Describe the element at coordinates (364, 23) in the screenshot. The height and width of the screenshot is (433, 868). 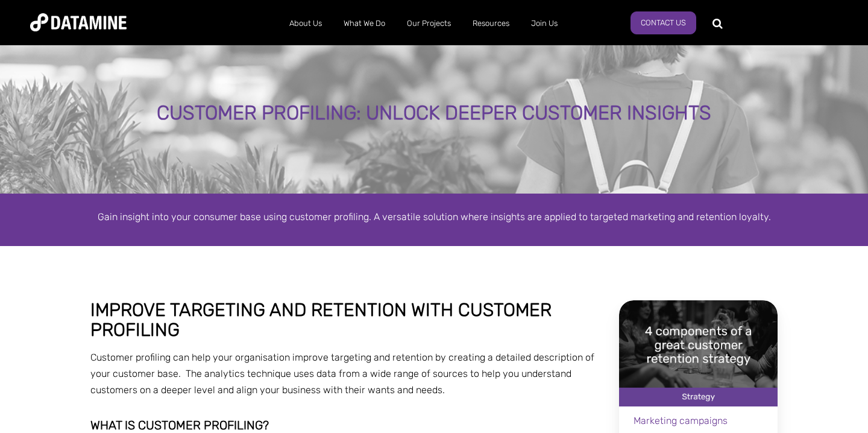
I see `a: What We Do` at that location.